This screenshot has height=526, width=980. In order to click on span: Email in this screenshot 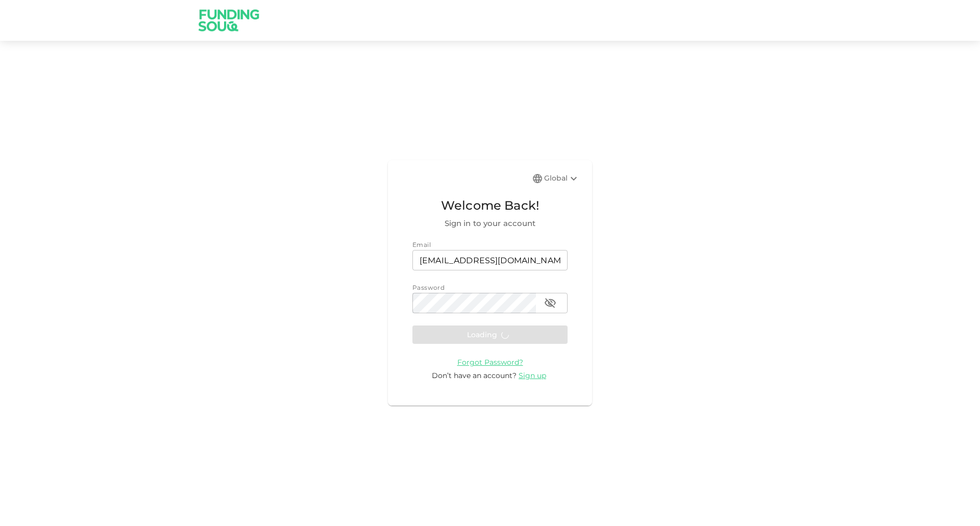, I will do `click(422, 245)`.